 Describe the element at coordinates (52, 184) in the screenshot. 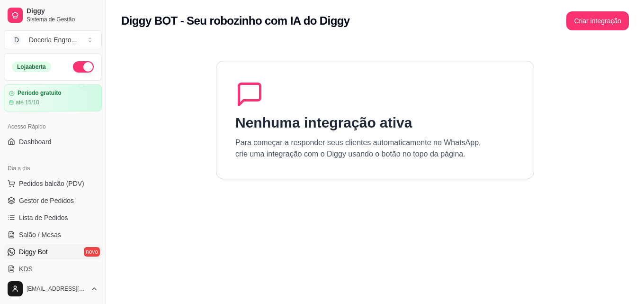

I see `span: Pedidos balcão (PDV)` at that location.